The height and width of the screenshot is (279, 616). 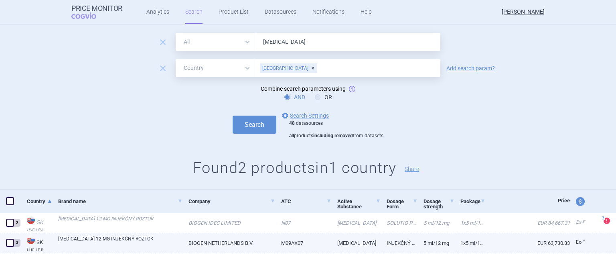 I want to click on strong: all, so click(x=291, y=135).